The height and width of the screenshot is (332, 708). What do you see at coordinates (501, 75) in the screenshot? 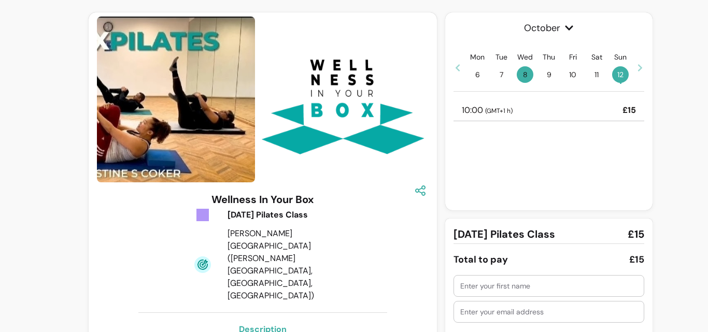
I see `span: 7` at bounding box center [501, 75].